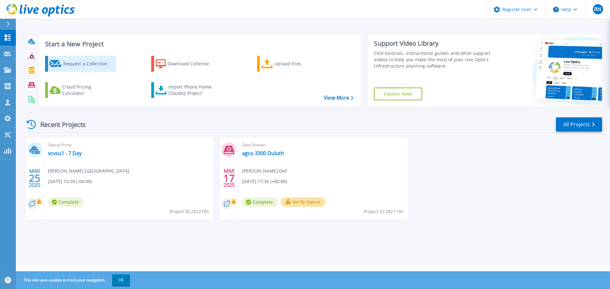 This screenshot has width=610, height=289. Describe the element at coordinates (338, 98) in the screenshot. I see `a: View More` at that location.